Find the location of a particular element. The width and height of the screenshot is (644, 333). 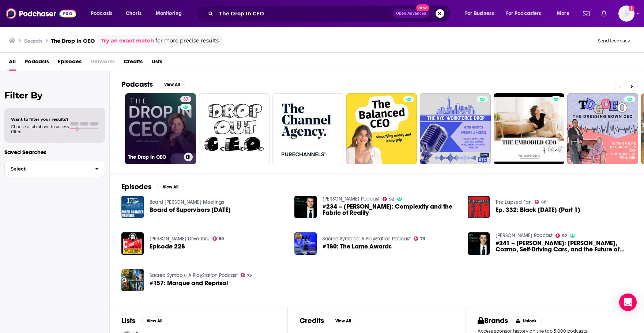

span: Open Advanced is located at coordinates (411, 14).